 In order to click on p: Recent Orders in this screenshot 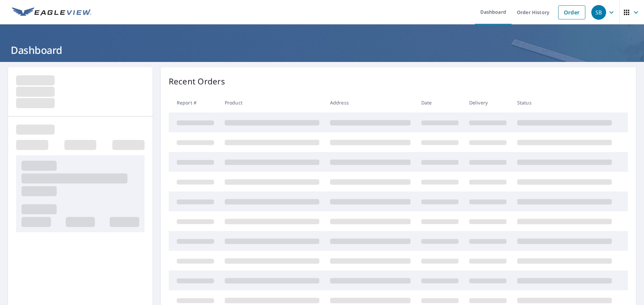, I will do `click(197, 81)`.